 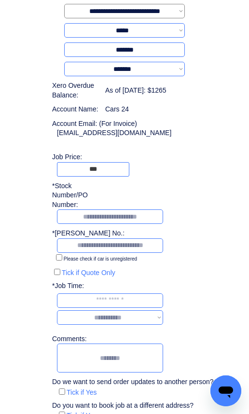 What do you see at coordinates (88, 273) in the screenshot?
I see `label: Tick if Quote Only` at bounding box center [88, 273].